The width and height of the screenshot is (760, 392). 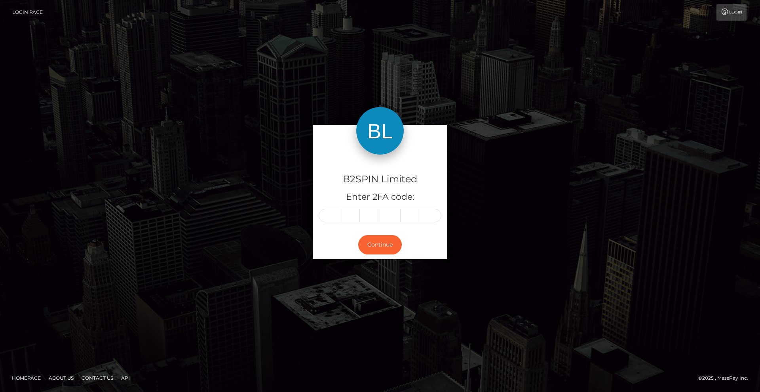 What do you see at coordinates (380, 244) in the screenshot?
I see `button: Continue` at bounding box center [380, 244].